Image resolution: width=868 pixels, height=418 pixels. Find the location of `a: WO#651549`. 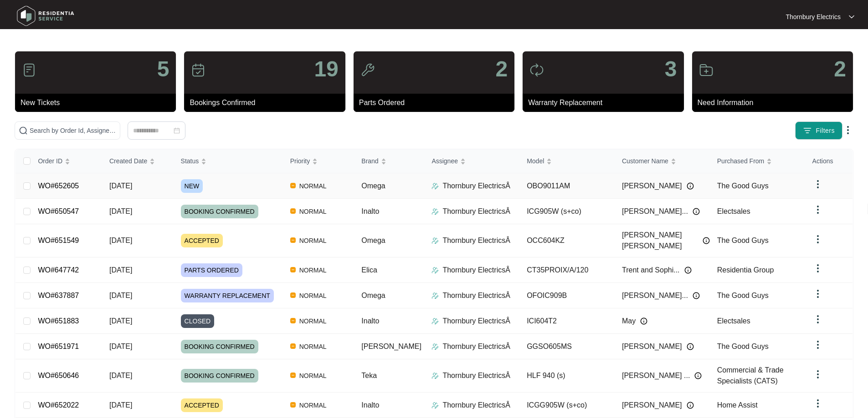

a: WO#651549 is located at coordinates (58, 241).